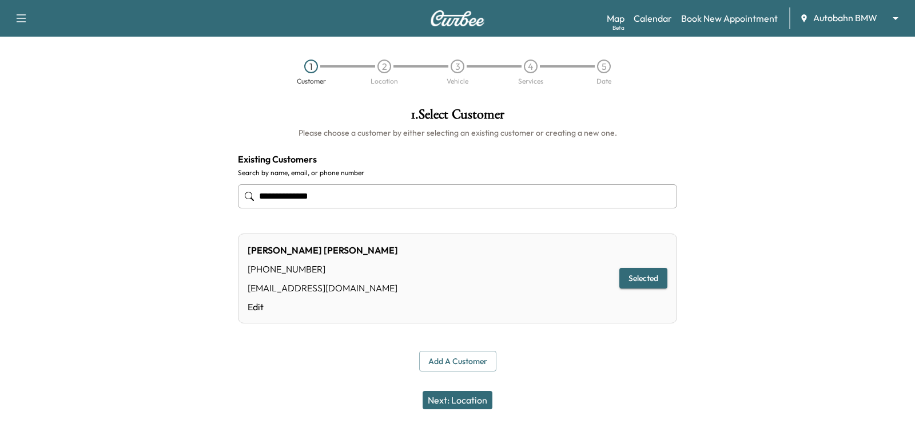 Image resolution: width=915 pixels, height=423 pixels. I want to click on a: MapBeta, so click(616, 18).